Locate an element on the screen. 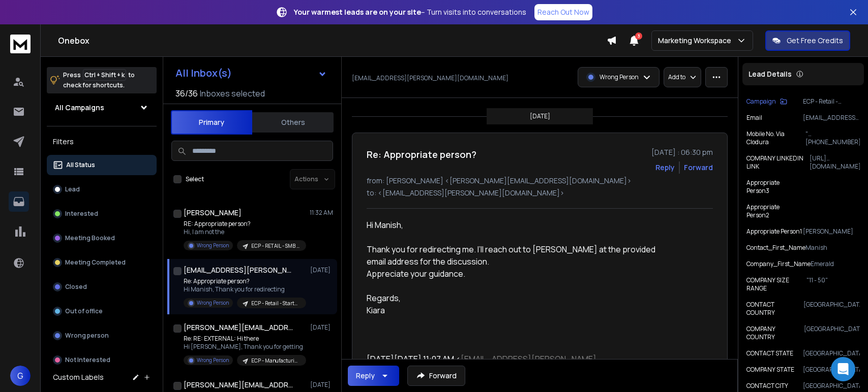  p: Add to is located at coordinates (677, 77).